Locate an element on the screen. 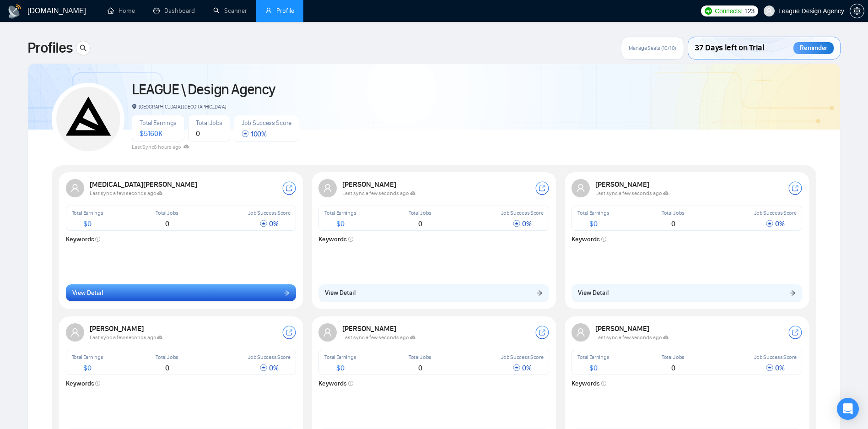  a: LEAGUE \ Design Agency is located at coordinates (203, 89).